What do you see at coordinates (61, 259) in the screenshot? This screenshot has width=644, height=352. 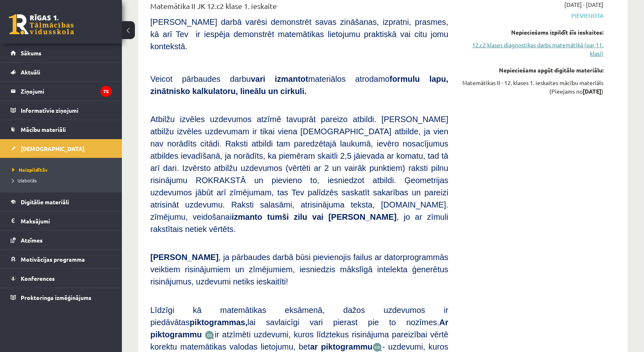 I see `a: Motivācijas programma` at bounding box center [61, 259].